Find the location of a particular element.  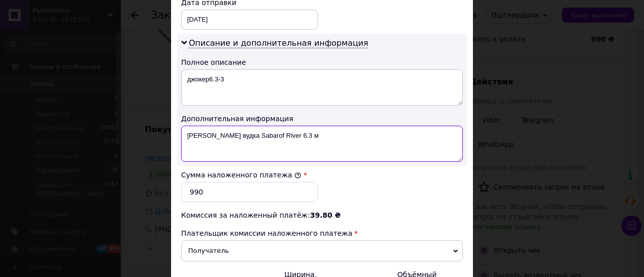

span: Получатель is located at coordinates (322, 251).